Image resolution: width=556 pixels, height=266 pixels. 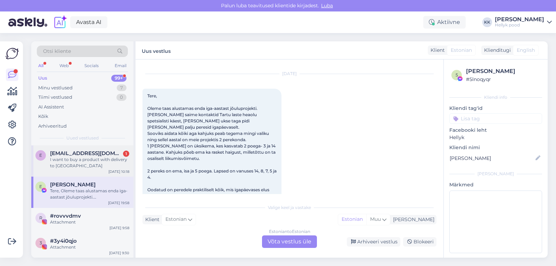 I want to click on div: Hellyk pood, so click(x=520, y=25).